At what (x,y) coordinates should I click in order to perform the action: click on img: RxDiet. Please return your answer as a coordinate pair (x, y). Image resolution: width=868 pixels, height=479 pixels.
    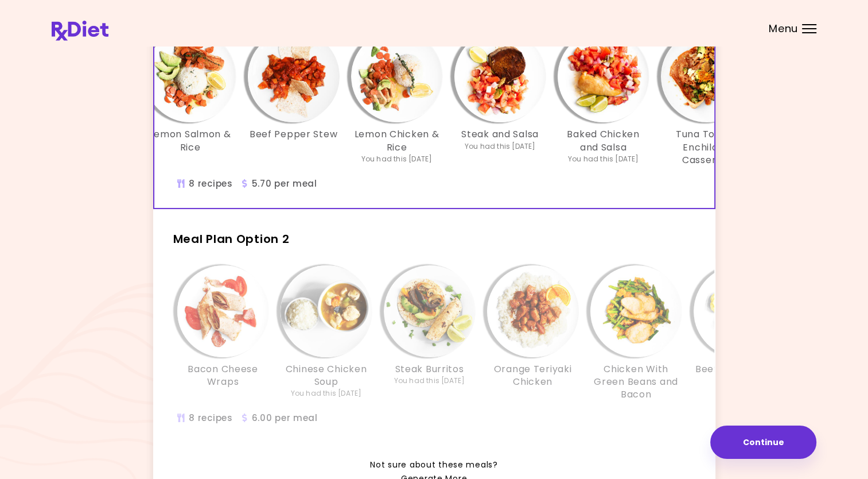
    Looking at the image, I should click on (79, 30).